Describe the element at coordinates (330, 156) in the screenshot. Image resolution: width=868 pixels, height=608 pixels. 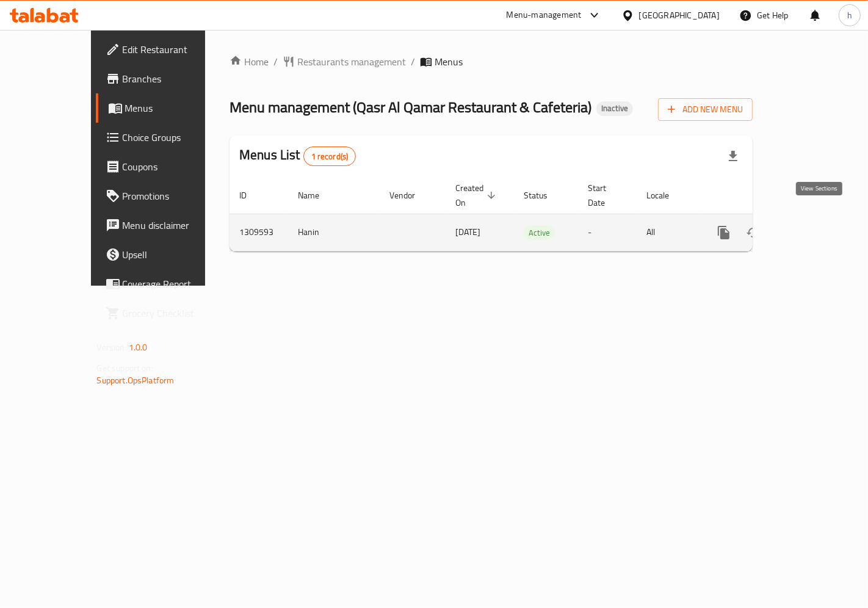
I see `span: 1 record(s)` at that location.